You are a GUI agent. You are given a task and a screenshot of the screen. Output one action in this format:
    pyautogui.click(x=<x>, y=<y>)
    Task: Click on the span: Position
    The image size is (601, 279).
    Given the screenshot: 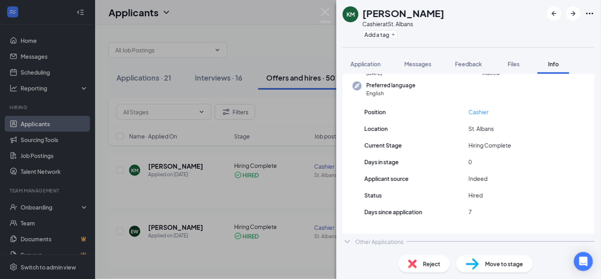 What is the action you would take?
    pyautogui.click(x=375, y=112)
    